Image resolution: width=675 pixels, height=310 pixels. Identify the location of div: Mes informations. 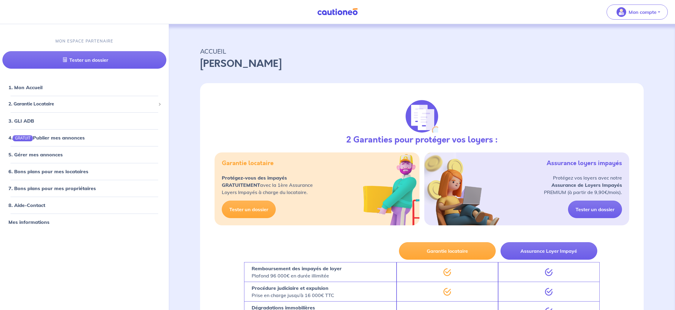
(84, 222).